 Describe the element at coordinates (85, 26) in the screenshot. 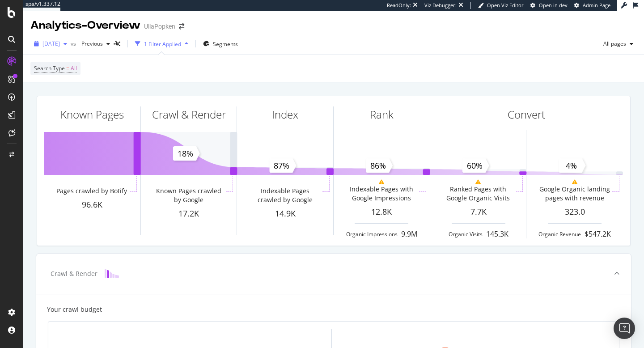

I see `div: Analytics - Overview` at that location.